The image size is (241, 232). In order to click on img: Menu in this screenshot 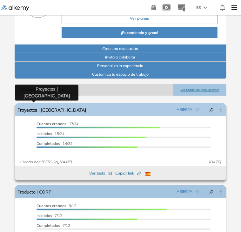, I will do `click(235, 8)`.